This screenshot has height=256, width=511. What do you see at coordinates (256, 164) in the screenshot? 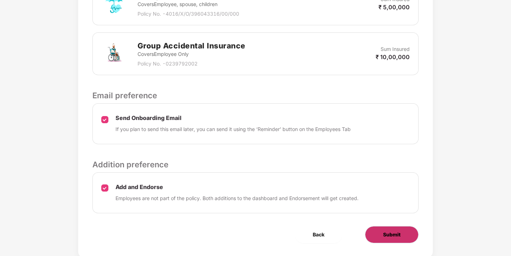
I see `p: Addition preference` at bounding box center [256, 164].